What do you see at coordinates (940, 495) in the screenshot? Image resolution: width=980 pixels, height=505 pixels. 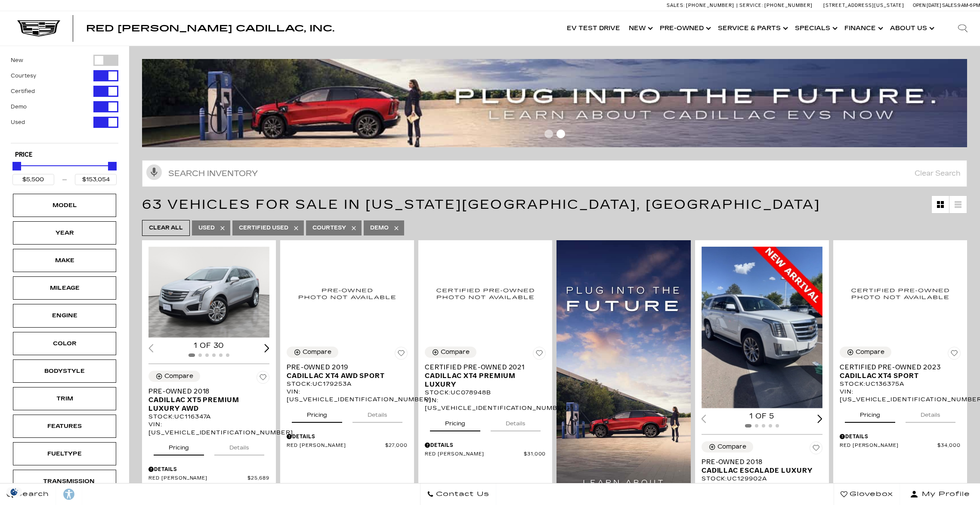 I see `button: Open user profile menu` at bounding box center [940, 495].